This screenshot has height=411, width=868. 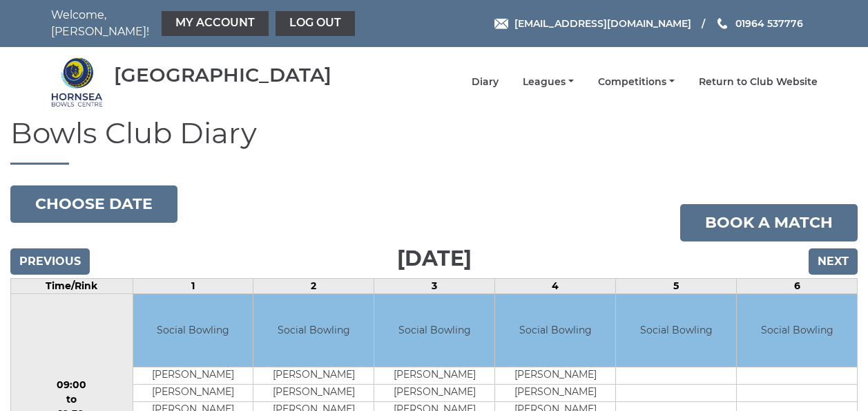 I want to click on a: Competitions, so click(x=636, y=82).